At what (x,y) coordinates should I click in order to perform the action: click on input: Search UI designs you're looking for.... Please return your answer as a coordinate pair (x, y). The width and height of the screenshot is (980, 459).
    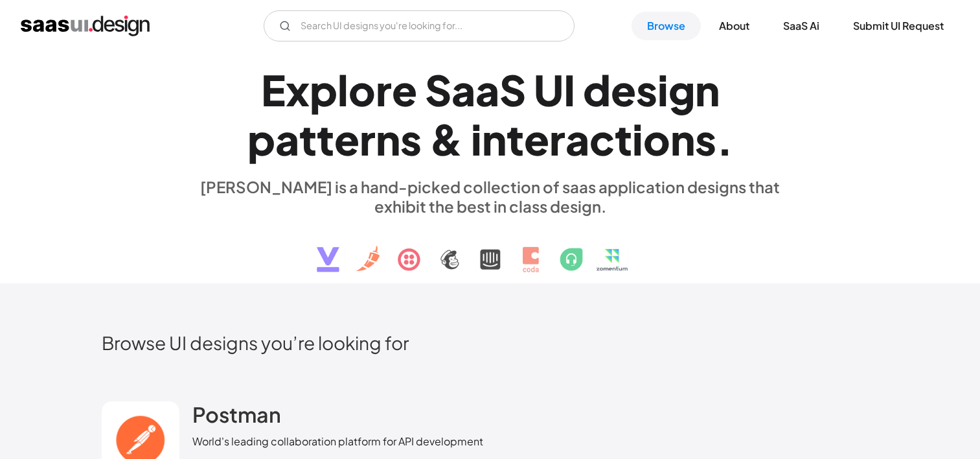
    Looking at the image, I should click on (419, 26).